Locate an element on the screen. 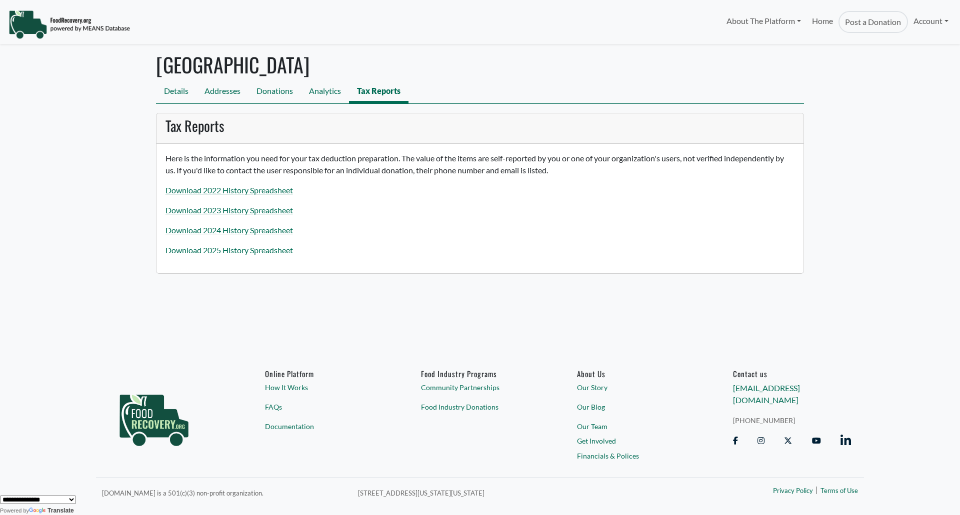 The height and width of the screenshot is (515, 960). a: Our Team is located at coordinates (636, 426).